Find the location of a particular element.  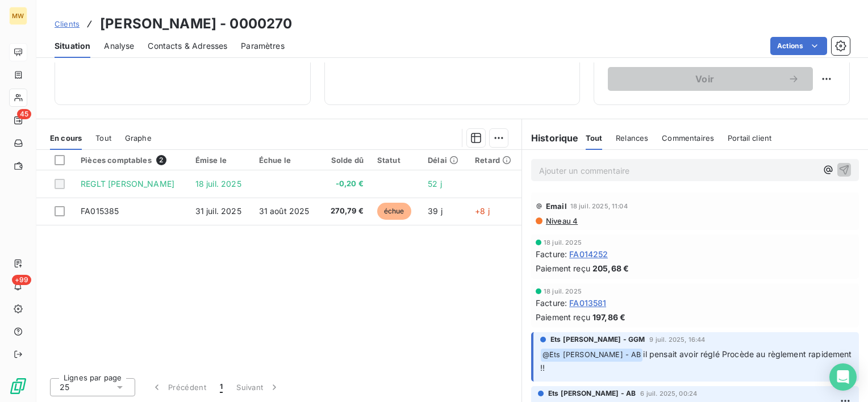

span: +99 is located at coordinates (21, 280).